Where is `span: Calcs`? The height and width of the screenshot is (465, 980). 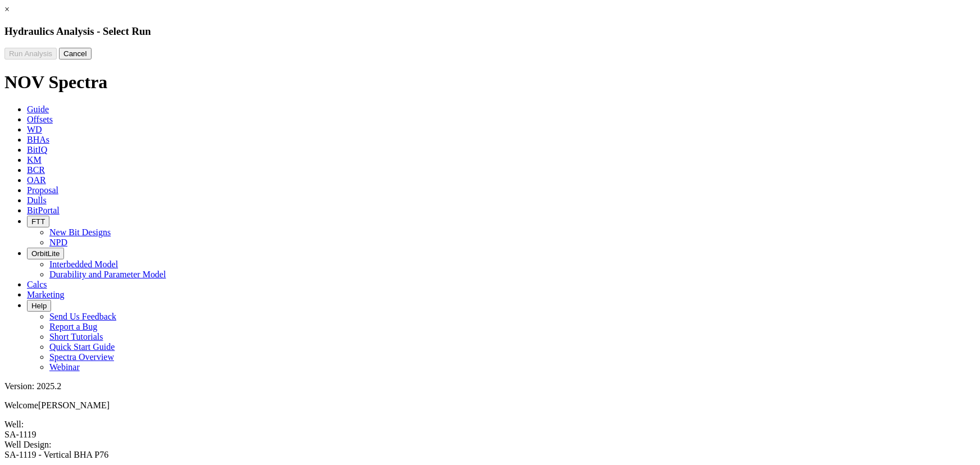 span: Calcs is located at coordinates (37, 284).